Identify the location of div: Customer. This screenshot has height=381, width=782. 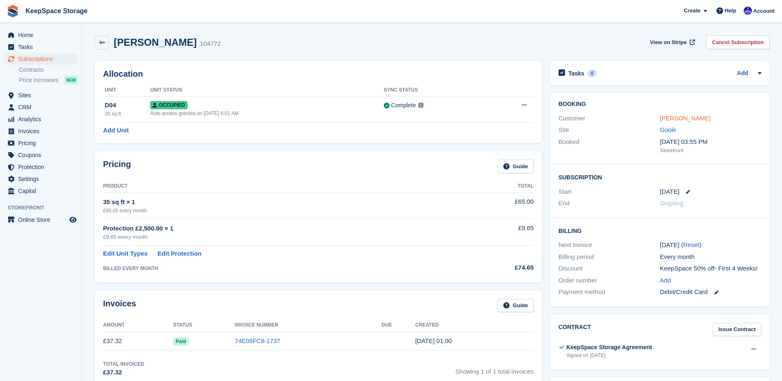
(610, 118).